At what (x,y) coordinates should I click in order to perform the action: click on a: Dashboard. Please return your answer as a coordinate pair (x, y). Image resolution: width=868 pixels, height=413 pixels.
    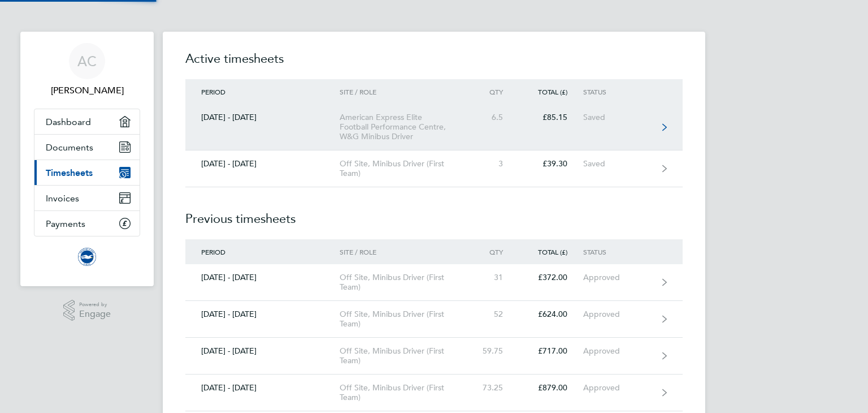
    Looking at the image, I should click on (87, 121).